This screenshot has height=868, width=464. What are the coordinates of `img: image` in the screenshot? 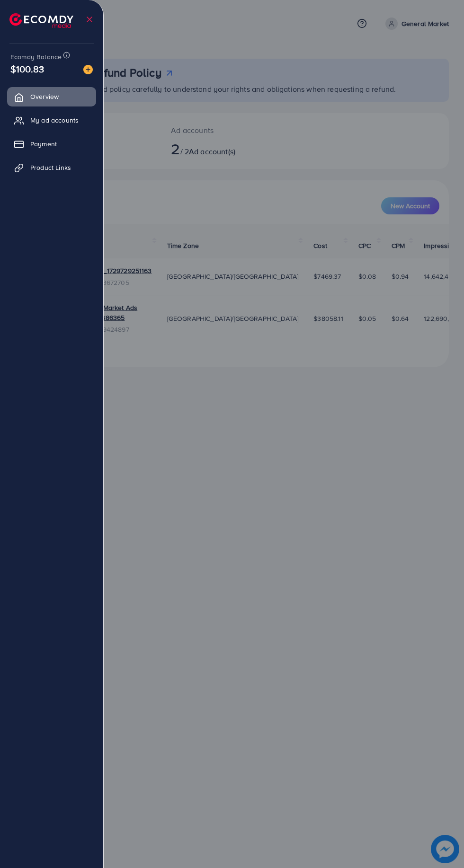 It's located at (88, 69).